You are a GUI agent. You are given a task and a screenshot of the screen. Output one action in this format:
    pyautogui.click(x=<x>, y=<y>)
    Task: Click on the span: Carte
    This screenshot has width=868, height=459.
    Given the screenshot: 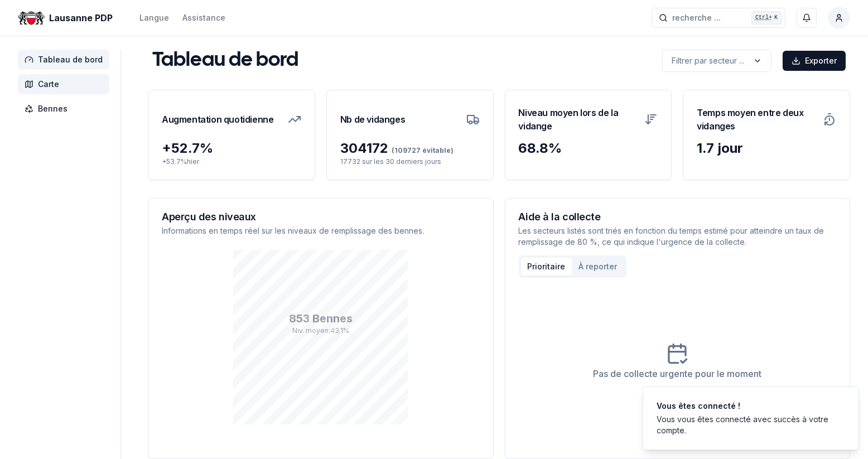 What is the action you would take?
    pyautogui.click(x=49, y=84)
    